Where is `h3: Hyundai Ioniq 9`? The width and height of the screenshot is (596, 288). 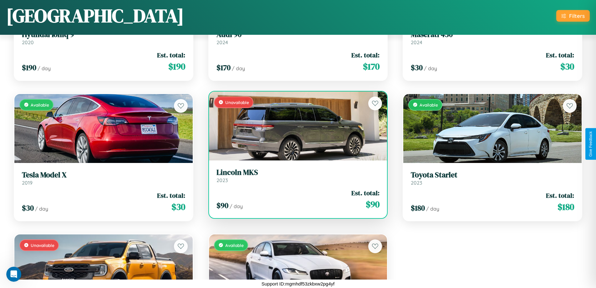 h3: Hyundai Ioniq 9 is located at coordinates (104, 34).